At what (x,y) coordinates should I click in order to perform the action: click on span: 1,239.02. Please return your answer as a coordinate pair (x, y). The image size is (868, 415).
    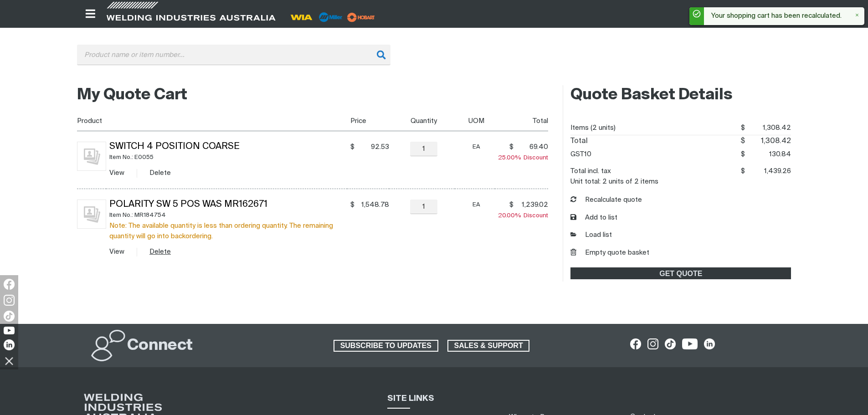
    Looking at the image, I should click on (532, 205).